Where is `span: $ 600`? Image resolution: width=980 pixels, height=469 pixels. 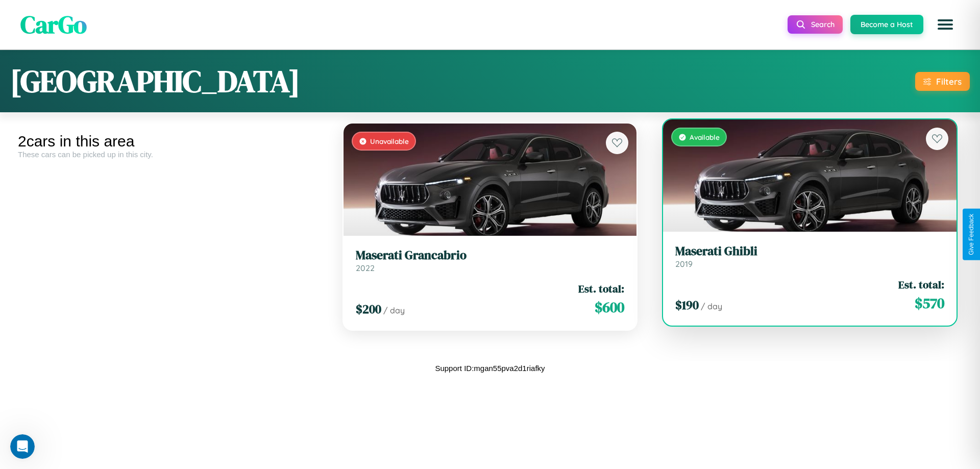
span: $ 600 is located at coordinates (610, 308).